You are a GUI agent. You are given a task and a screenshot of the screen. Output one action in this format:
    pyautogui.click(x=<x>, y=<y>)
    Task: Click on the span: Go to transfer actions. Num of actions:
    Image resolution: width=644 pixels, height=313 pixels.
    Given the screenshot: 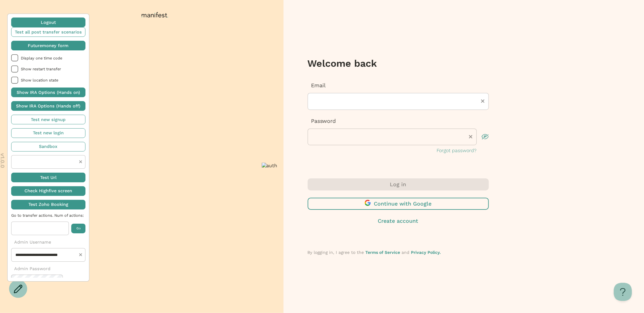 What is the action you would take?
    pyautogui.click(x=48, y=215)
    